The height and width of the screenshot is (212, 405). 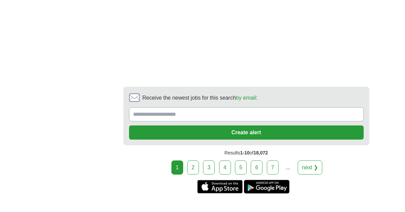 What do you see at coordinates (220, 186) in the screenshot?
I see `a: Get the iPhone app` at bounding box center [220, 186].